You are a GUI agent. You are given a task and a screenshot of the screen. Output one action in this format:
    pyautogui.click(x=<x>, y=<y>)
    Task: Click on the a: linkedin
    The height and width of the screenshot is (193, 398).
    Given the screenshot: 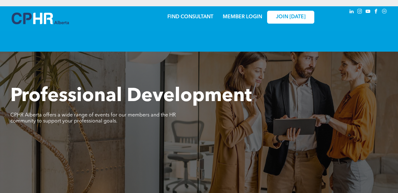 What is the action you would take?
    pyautogui.click(x=352, y=12)
    